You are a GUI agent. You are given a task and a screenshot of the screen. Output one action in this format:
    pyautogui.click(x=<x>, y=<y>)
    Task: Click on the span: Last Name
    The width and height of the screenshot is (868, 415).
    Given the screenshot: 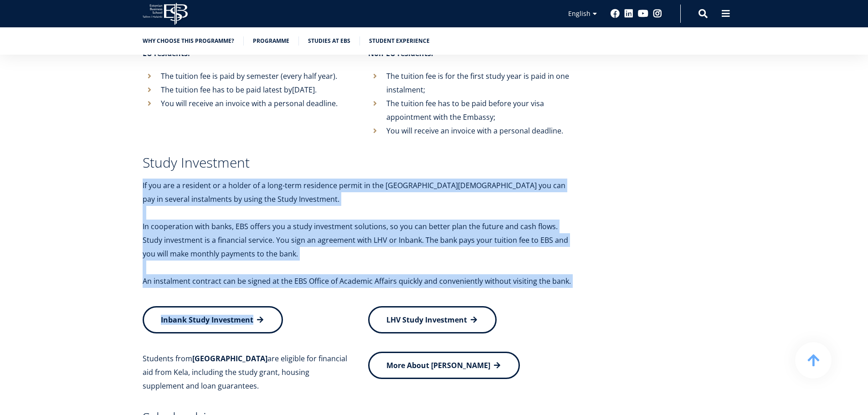 What is the action you would take?
    pyautogui.click(x=231, y=5)
    